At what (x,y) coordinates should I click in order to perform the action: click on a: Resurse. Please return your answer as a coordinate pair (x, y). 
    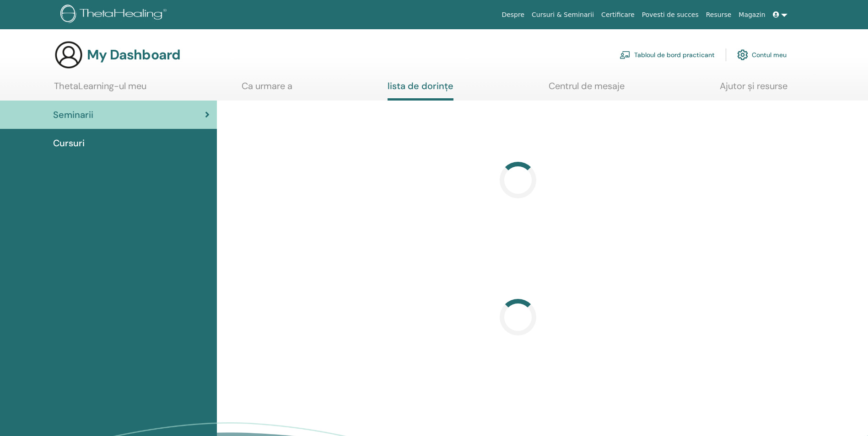
    Looking at the image, I should click on (718, 15).